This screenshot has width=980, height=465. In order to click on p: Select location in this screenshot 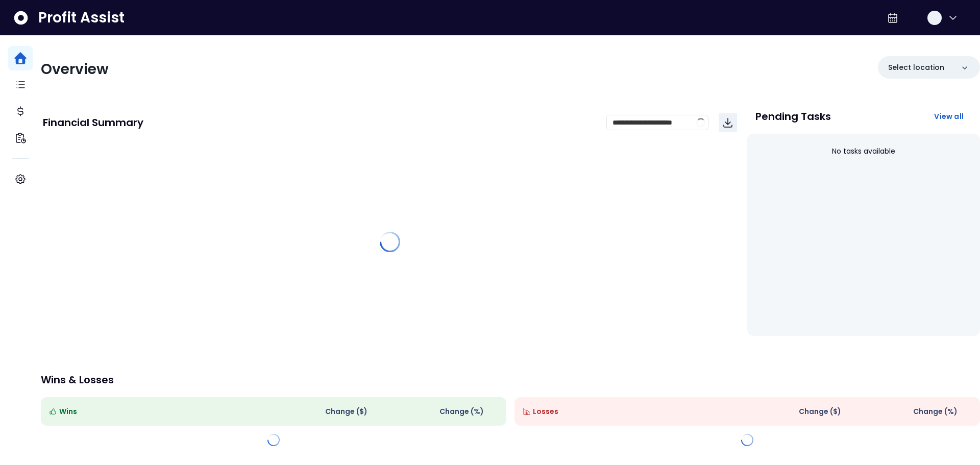, I will do `click(917, 67)`.